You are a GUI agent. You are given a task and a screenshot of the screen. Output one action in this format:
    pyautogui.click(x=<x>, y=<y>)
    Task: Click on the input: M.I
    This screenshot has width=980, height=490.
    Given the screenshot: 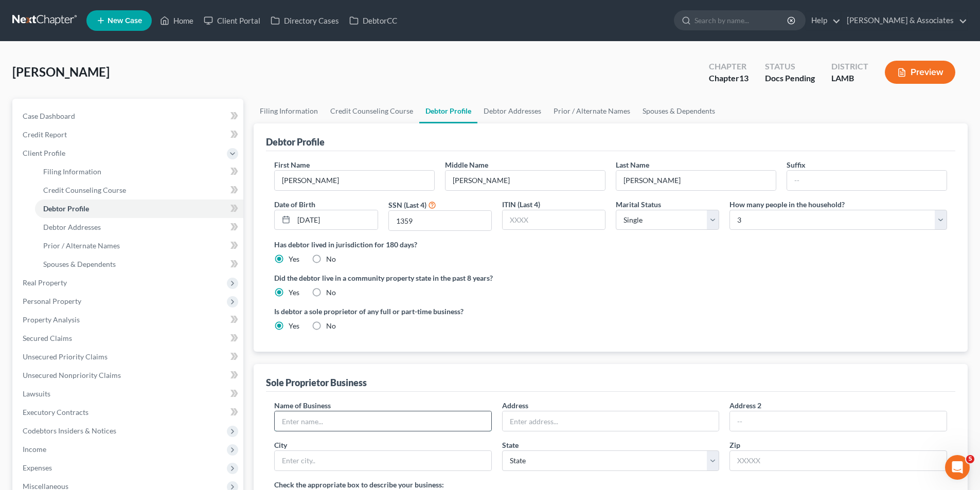 What is the action you would take?
    pyautogui.click(x=525, y=180)
    